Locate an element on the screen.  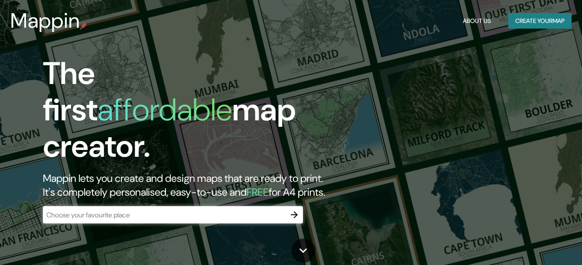
h5: FREE is located at coordinates (257, 192).